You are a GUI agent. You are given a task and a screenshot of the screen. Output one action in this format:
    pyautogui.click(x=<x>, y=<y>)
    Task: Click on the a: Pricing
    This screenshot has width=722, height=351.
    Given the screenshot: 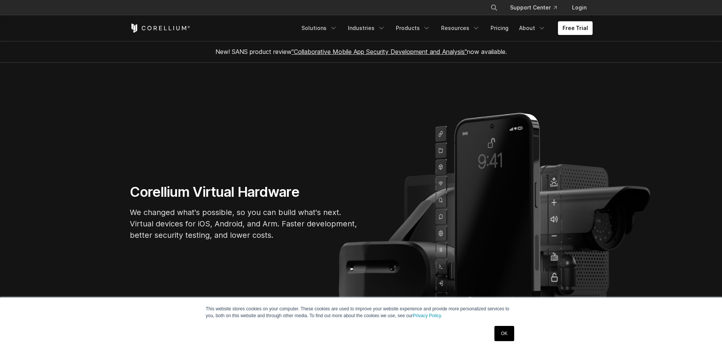 What is the action you would take?
    pyautogui.click(x=499, y=28)
    